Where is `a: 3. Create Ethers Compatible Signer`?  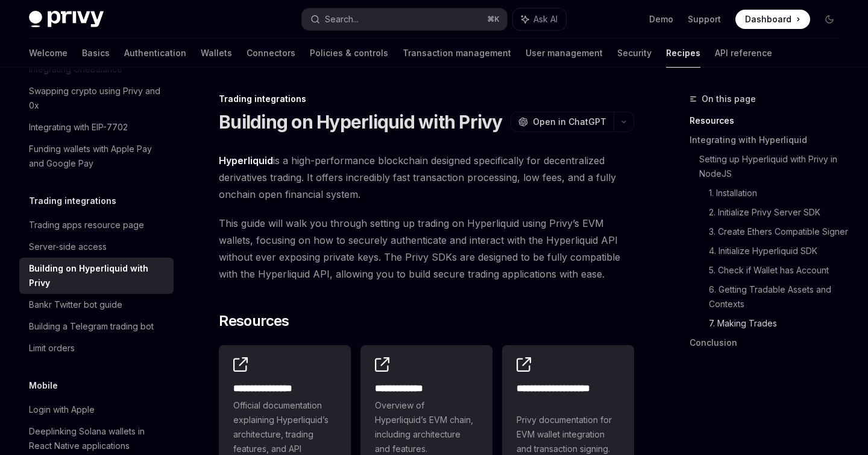
a: 3. Create Ethers Compatible Signer is located at coordinates (779, 232).